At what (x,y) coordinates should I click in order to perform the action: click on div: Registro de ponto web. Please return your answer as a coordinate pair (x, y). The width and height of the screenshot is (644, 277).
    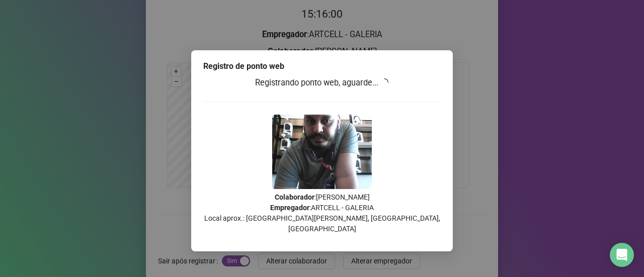
    Looking at the image, I should click on (322, 66).